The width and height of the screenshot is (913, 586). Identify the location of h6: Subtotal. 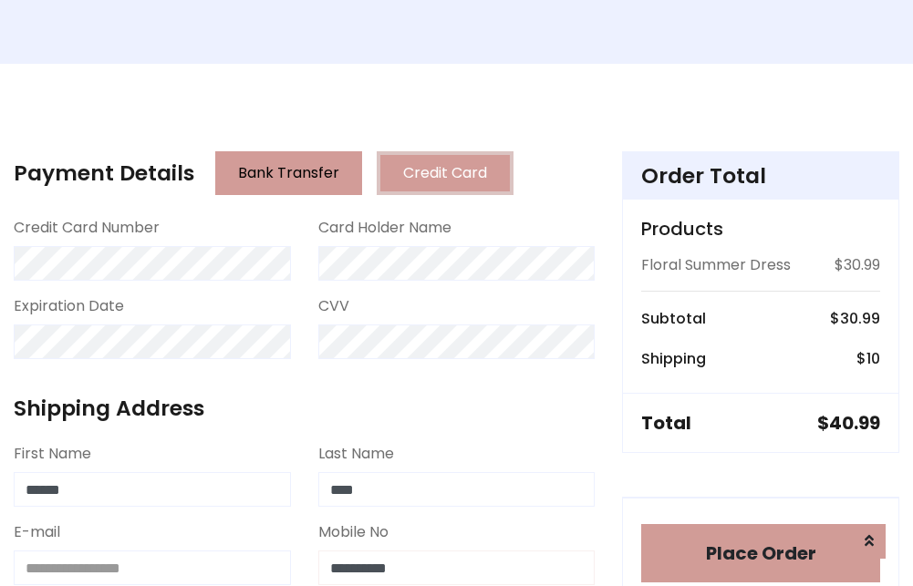
(673, 318).